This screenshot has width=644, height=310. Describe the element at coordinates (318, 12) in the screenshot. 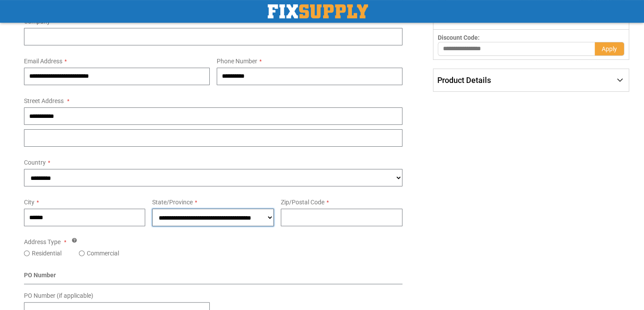

I see `a: store logo` at that location.